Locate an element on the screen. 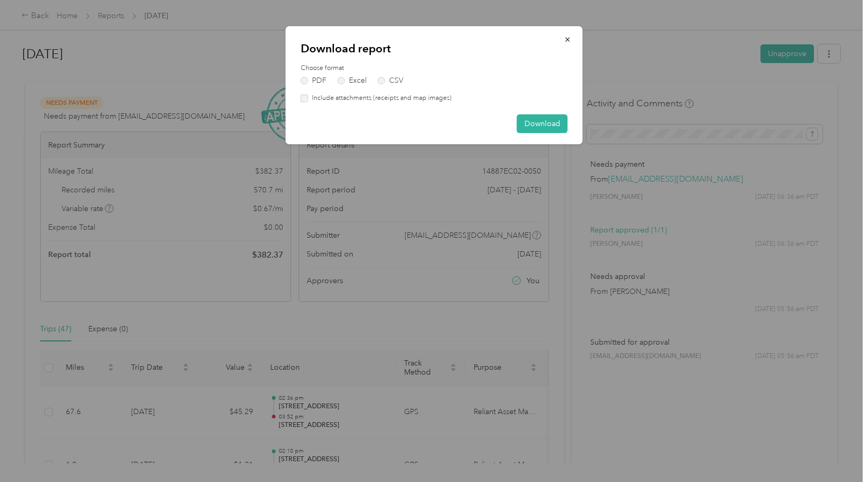  label: Excel is located at coordinates (352, 81).